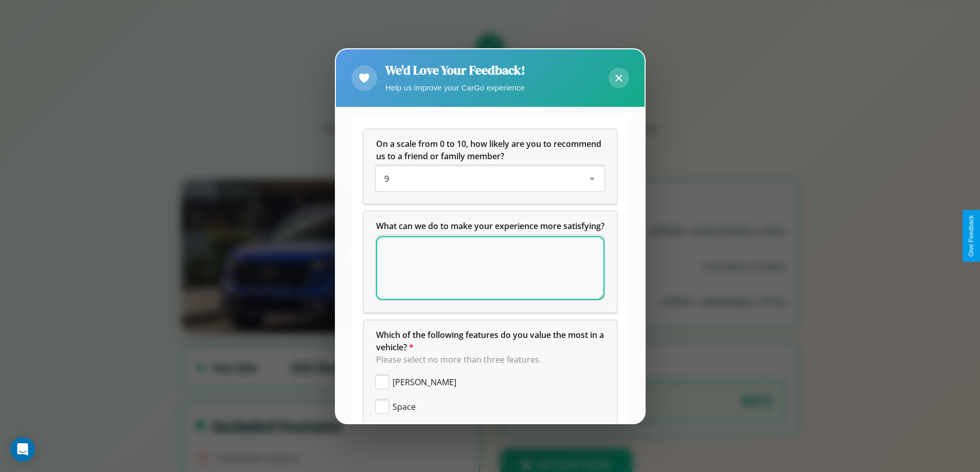 The image size is (980, 472). Describe the element at coordinates (455, 88) in the screenshot. I see `p: Help us improve your CarGo experience` at that location.